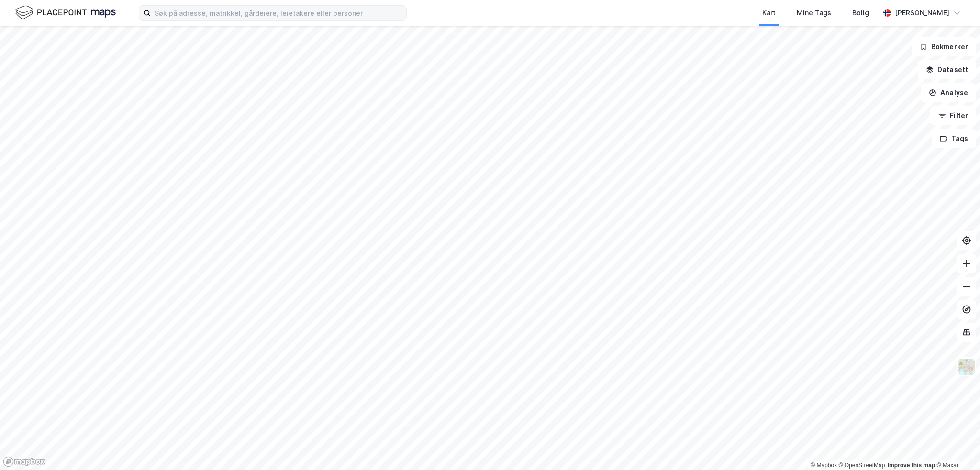 This screenshot has height=470, width=980. Describe the element at coordinates (948, 93) in the screenshot. I see `button: Analyse` at that location.